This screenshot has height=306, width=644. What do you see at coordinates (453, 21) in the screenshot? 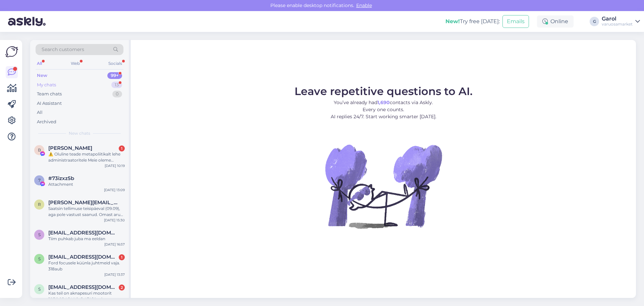
I see `b: New!` at bounding box center [453, 21].